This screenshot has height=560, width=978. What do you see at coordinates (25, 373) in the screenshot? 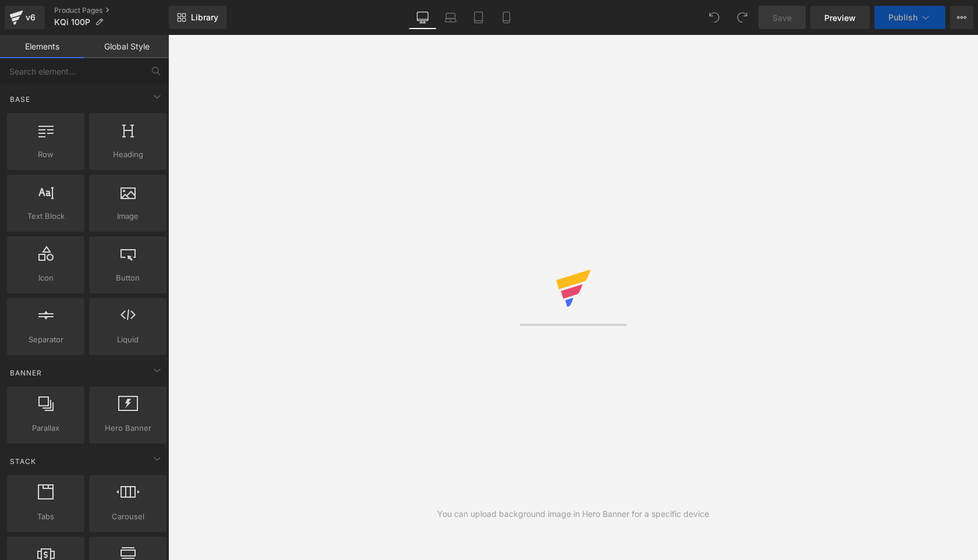
I see `span: Banner` at bounding box center [25, 373].